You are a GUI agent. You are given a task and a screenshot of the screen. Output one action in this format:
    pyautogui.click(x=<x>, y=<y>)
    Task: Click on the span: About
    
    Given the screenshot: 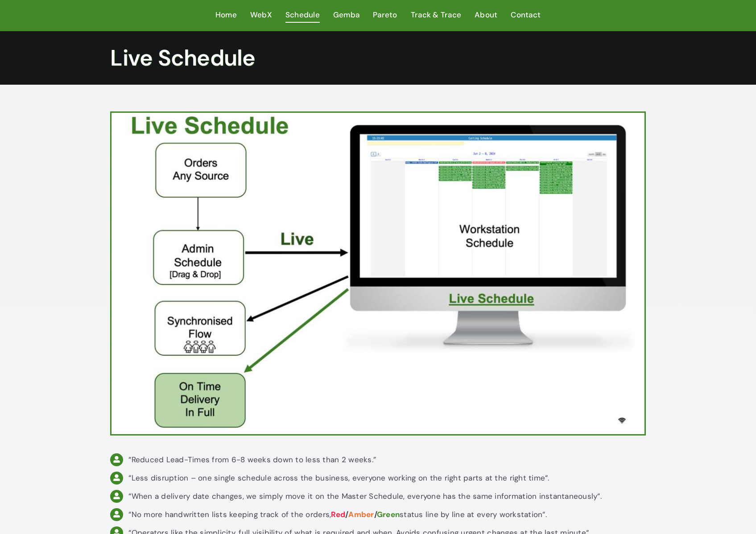 What is the action you would take?
    pyautogui.click(x=486, y=15)
    